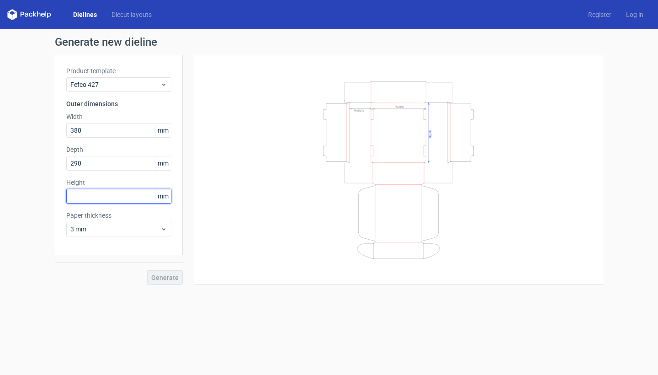 Image resolution: width=658 pixels, height=375 pixels. I want to click on a: Log in, so click(635, 15).